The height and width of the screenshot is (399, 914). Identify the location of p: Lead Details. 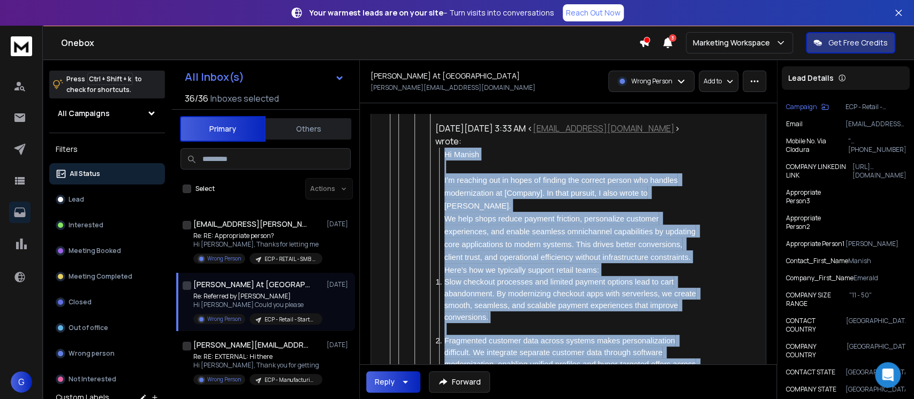
(810, 78).